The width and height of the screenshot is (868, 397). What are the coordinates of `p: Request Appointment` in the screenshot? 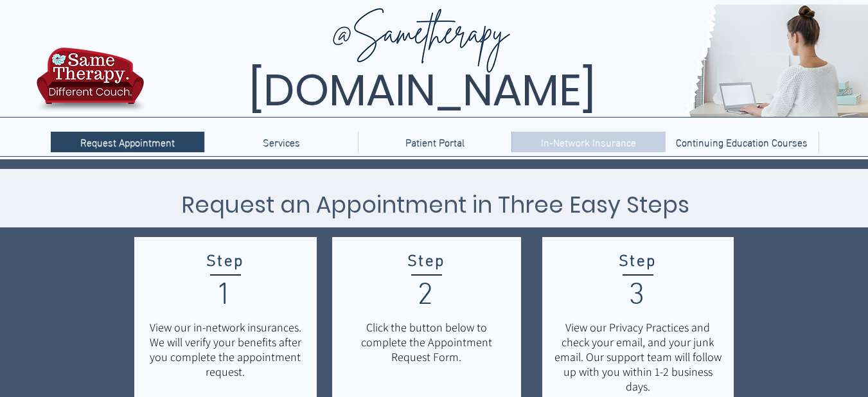 It's located at (127, 142).